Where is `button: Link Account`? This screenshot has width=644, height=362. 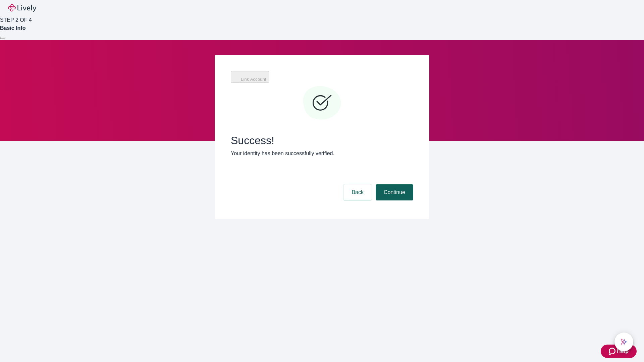 button: Link Account is located at coordinates (250, 77).